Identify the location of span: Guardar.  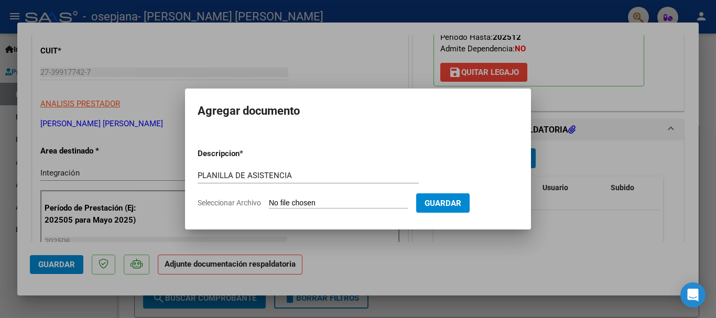
(443, 203).